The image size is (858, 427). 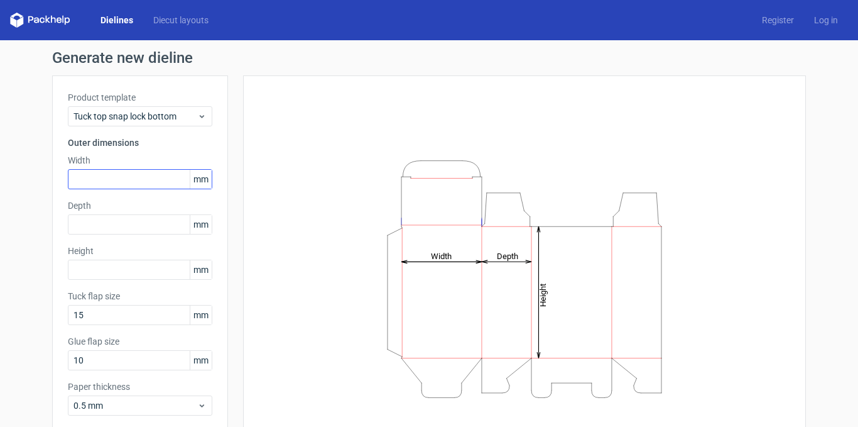 I want to click on span: 0.5 mm, so click(x=135, y=405).